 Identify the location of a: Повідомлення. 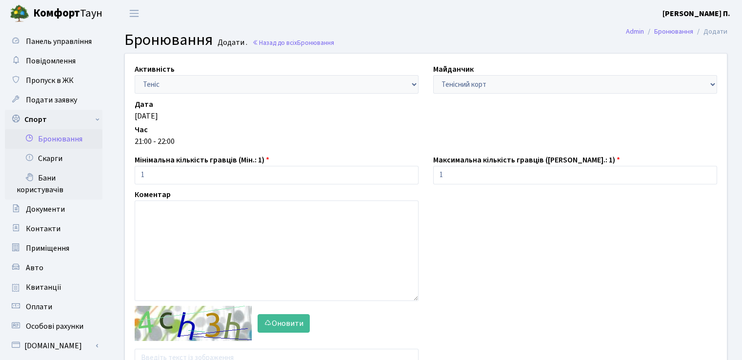
(54, 61).